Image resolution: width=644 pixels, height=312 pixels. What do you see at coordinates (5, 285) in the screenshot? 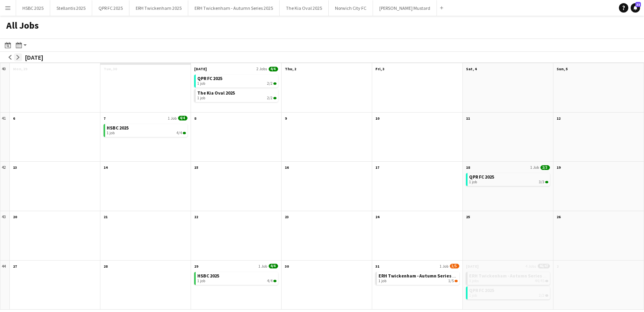
I see `div: 44` at bounding box center [5, 285].